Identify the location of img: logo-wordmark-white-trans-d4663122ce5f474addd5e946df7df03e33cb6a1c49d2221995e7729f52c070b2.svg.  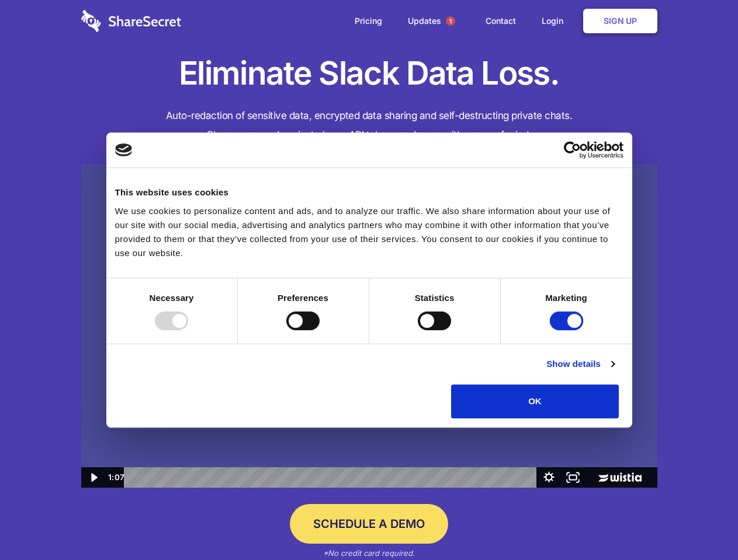
(131, 21).